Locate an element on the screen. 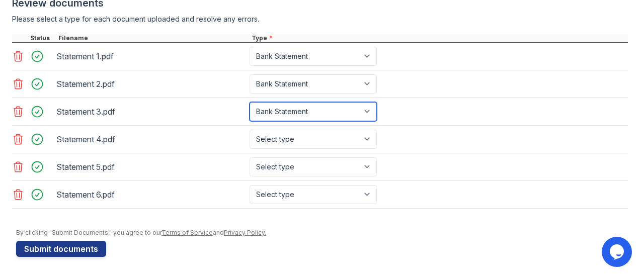 The width and height of the screenshot is (644, 277). div: Please select a type for each document uploaded and resolve any errors. is located at coordinates (320, 19).